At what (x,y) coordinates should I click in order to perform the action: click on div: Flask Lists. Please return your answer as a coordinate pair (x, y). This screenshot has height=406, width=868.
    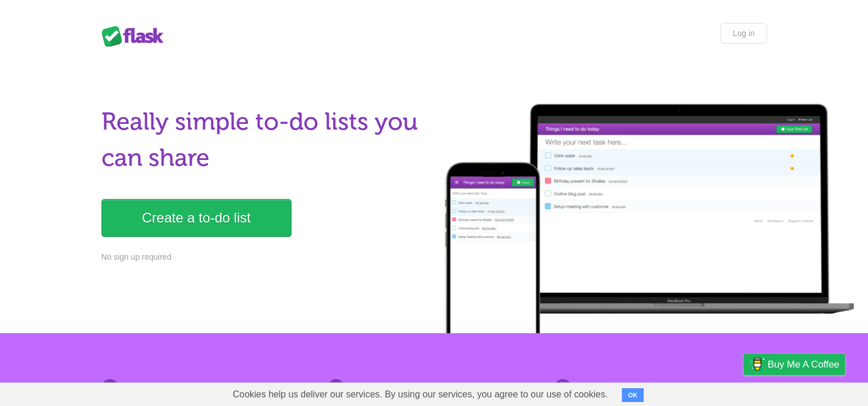
    Looking at the image, I should click on (136, 36).